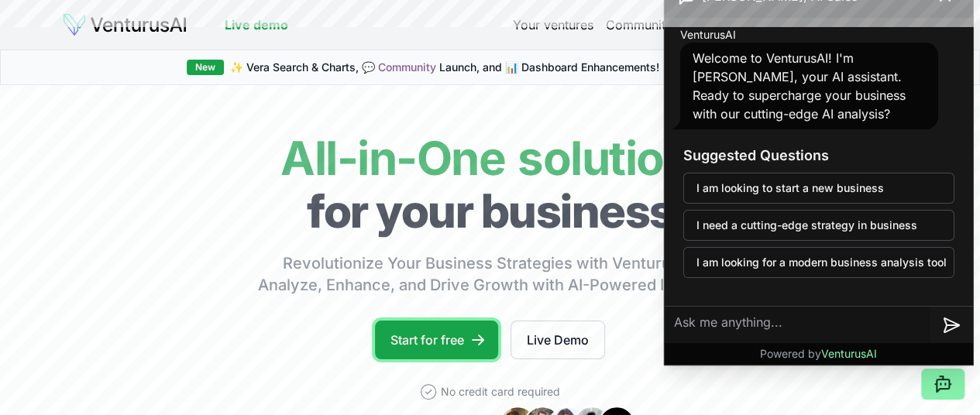 The height and width of the screenshot is (415, 980). What do you see at coordinates (558, 340) in the screenshot?
I see `a: Live Demo` at bounding box center [558, 340].